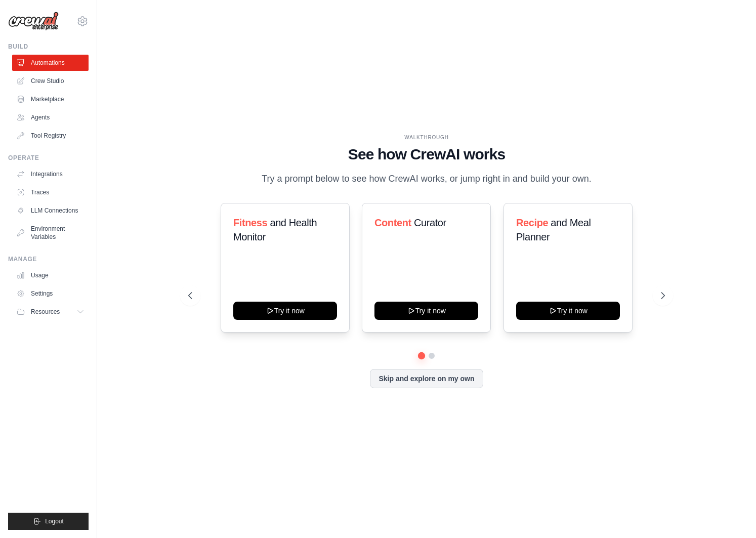 Image resolution: width=756 pixels, height=538 pixels. What do you see at coordinates (54, 521) in the screenshot?
I see `span: Logout` at bounding box center [54, 521].